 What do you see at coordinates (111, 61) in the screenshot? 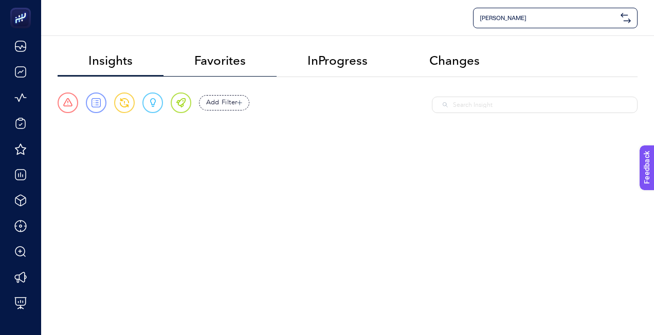
I see `span: Insights` at bounding box center [111, 61].